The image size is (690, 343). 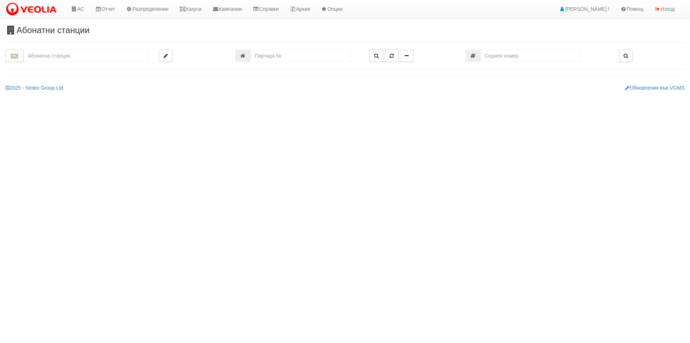 What do you see at coordinates (531, 56) in the screenshot?
I see `input: Сериен номер` at bounding box center [531, 56].